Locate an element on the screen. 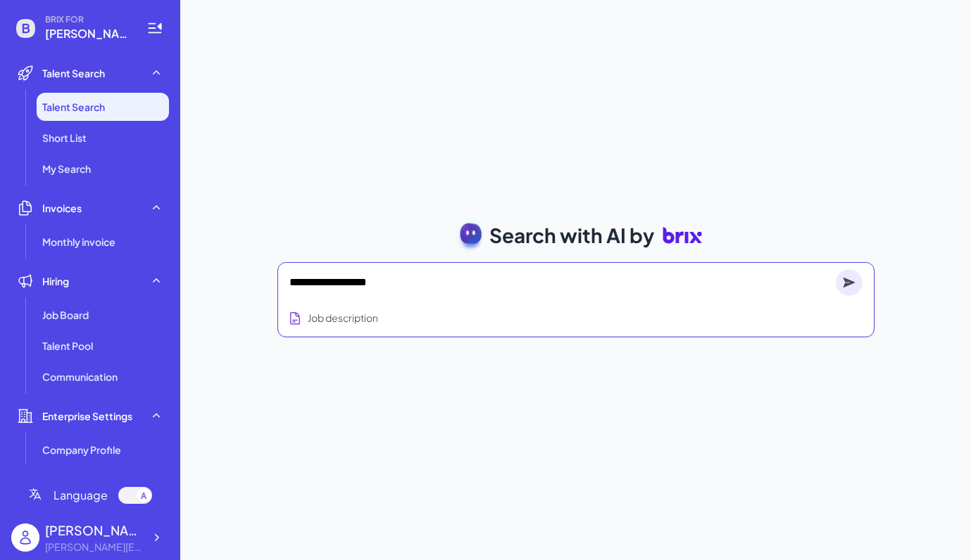 The width and height of the screenshot is (971, 560). span: Language is located at coordinates (80, 496).